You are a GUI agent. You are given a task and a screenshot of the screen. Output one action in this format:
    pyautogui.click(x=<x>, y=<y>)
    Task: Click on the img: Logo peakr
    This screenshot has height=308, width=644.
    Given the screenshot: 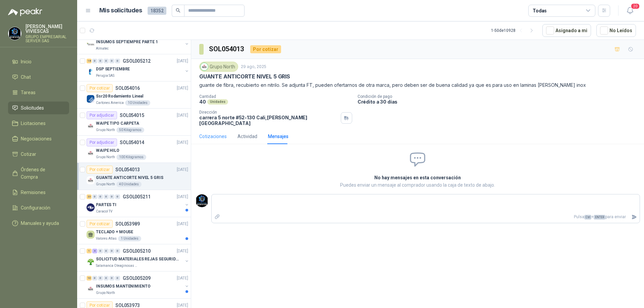 What is the action you would take?
    pyautogui.click(x=25, y=12)
    